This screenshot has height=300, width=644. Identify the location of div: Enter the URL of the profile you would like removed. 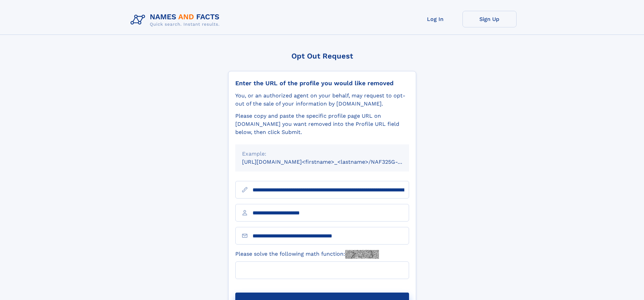
(322, 83).